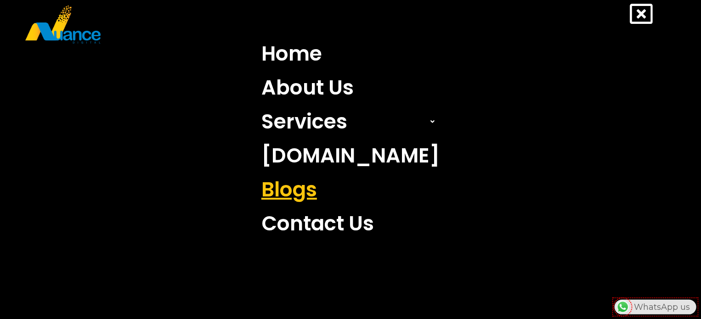  Describe the element at coordinates (35, 18) in the screenshot. I see `div: v 4.0.25` at that location.